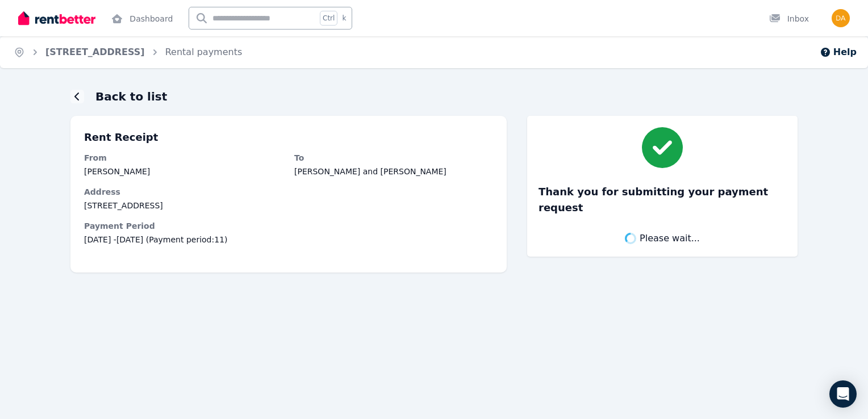 The height and width of the screenshot is (419, 868). I want to click on button: Help, so click(838, 53).